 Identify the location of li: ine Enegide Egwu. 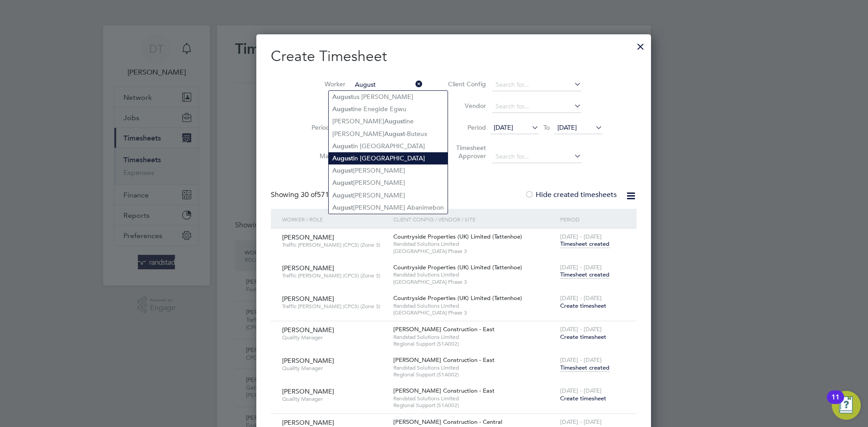
(388, 109).